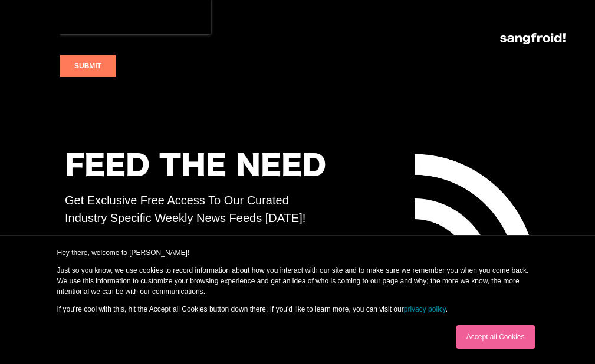 This screenshot has height=364, width=595. What do you see at coordinates (495, 338) in the screenshot?
I see `a: Accept all Cookies` at bounding box center [495, 338].